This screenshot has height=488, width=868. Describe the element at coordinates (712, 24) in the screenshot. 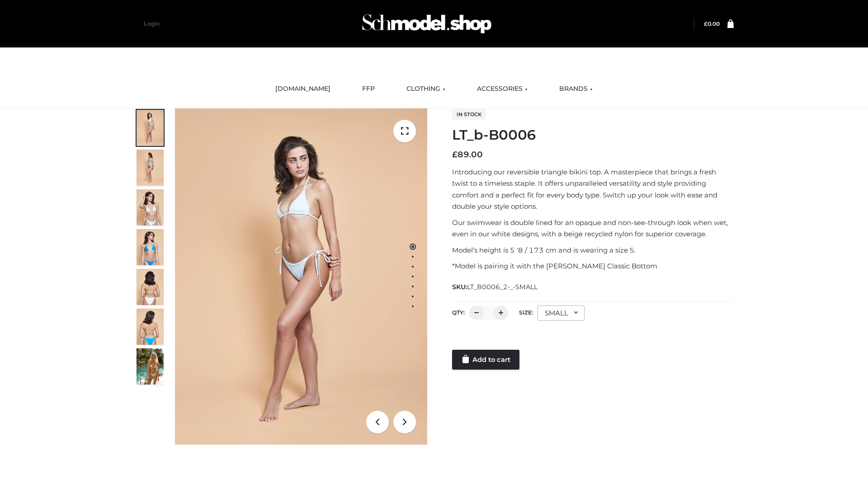

I see `bdi: 0.00` at that location.